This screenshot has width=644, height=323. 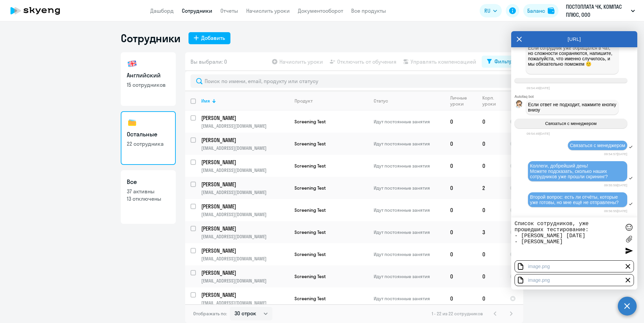 What do you see at coordinates (573, 107) in the screenshot?
I see `span: Если ответ не подходит, нажмите кнопку внизу` at bounding box center [573, 107].